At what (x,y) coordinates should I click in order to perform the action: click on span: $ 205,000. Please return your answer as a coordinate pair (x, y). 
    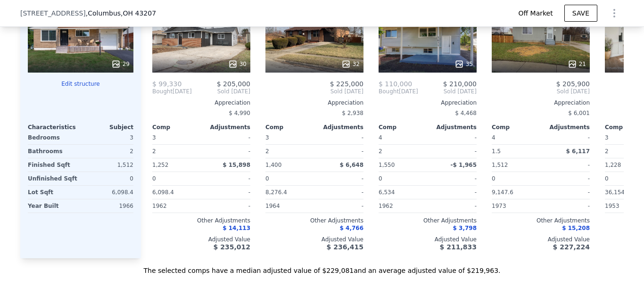
    Looking at the image, I should click on (233, 84).